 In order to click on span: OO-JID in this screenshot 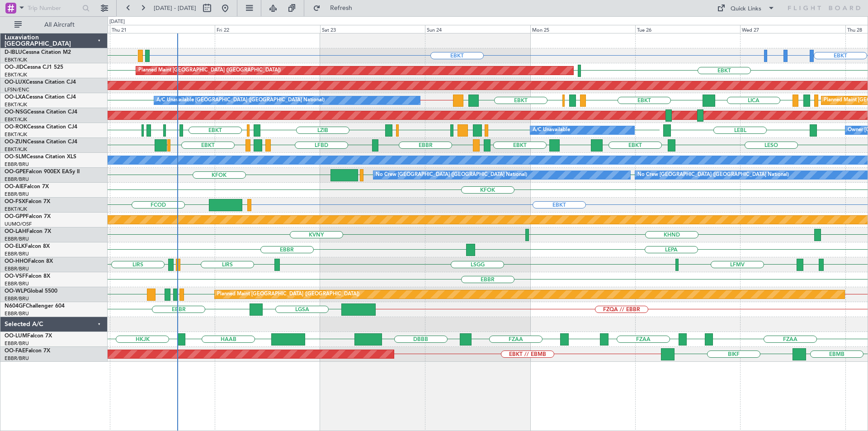, I will do `click(14, 67)`.